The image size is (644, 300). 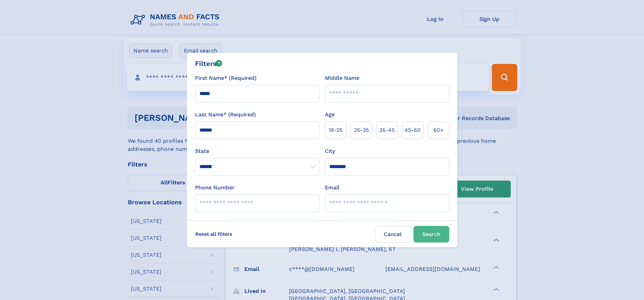 I want to click on label: First Name* (Required), so click(x=226, y=78).